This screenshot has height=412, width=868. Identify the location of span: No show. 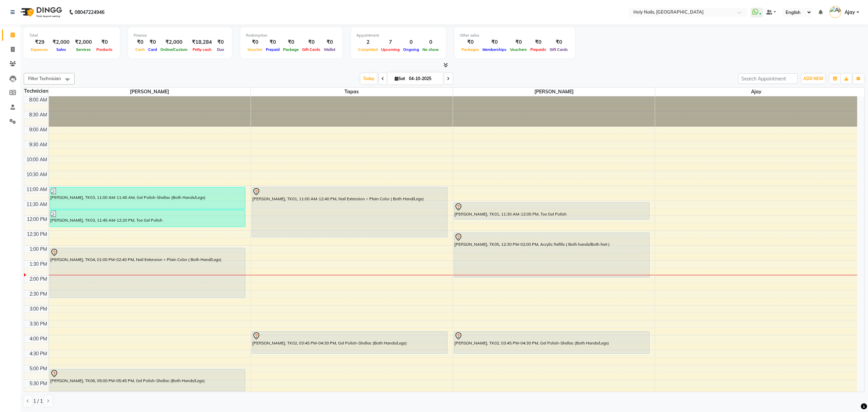
(431, 49).